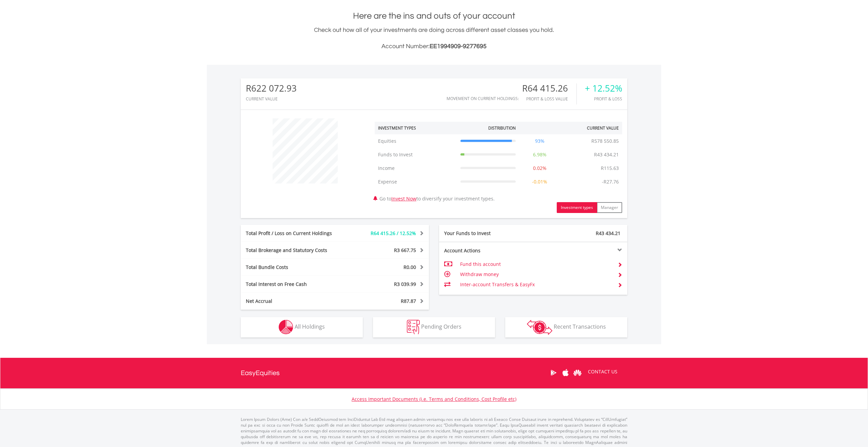  I want to click on div: R64 415.26, so click(549, 88).